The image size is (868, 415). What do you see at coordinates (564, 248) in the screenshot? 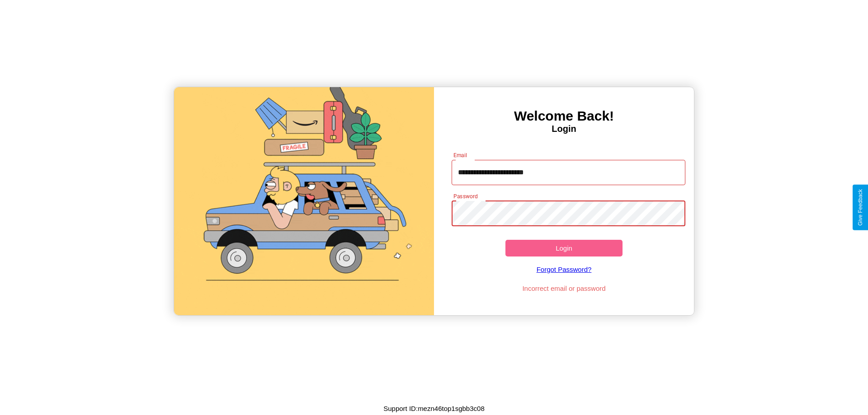
I see `button: Login` at bounding box center [564, 248].